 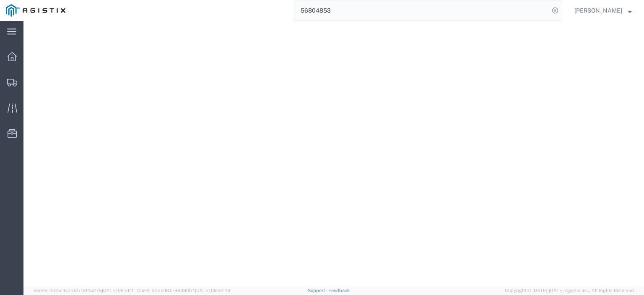 What do you see at coordinates (184, 290) in the screenshot?
I see `span: Client: 2025.18.0-9839db4` at bounding box center [184, 290].